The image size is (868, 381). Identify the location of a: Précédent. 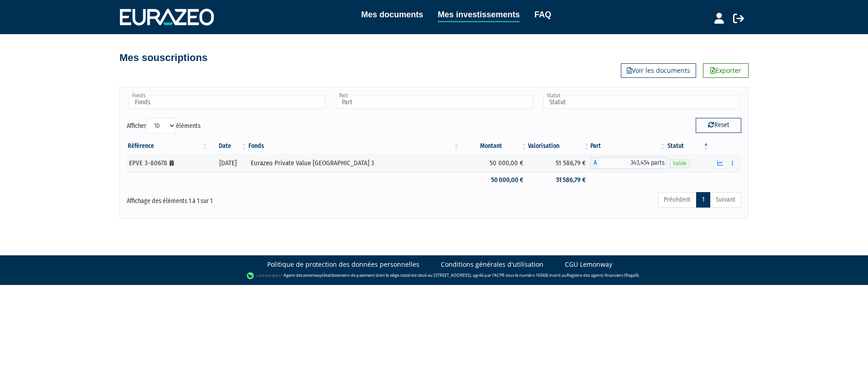
(677, 200).